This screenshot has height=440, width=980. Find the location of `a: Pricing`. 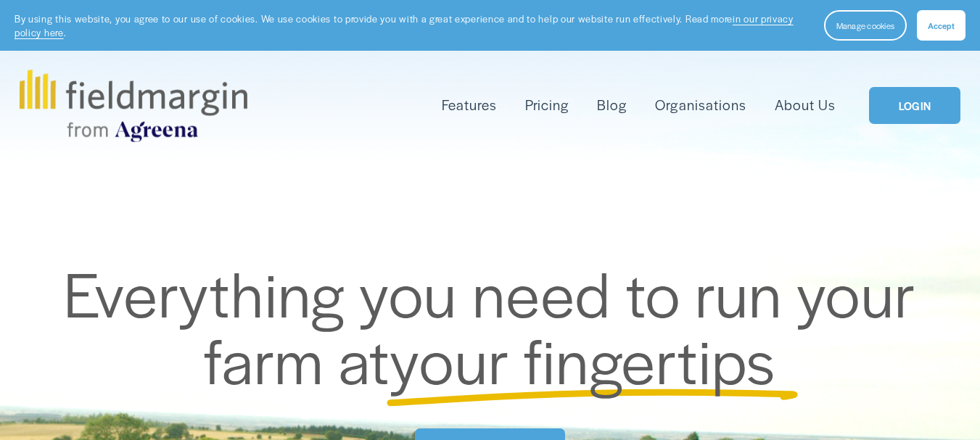

a: Pricing is located at coordinates (547, 105).